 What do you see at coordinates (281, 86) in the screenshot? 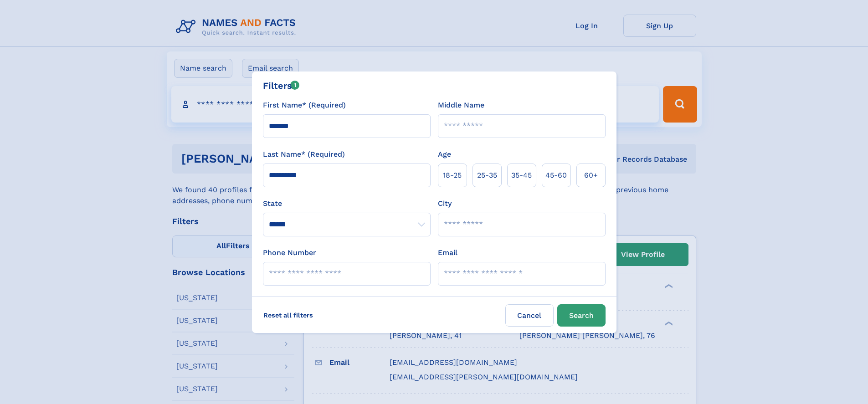
I see `div: Filters` at bounding box center [281, 86].